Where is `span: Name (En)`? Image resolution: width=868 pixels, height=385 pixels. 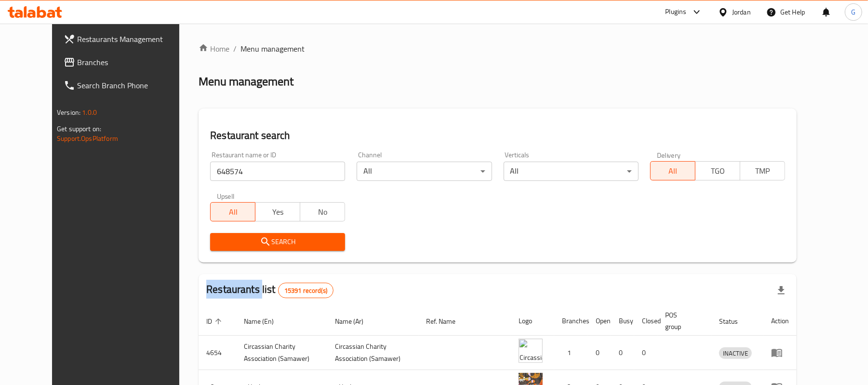
span: Name (En) is located at coordinates (265, 321).